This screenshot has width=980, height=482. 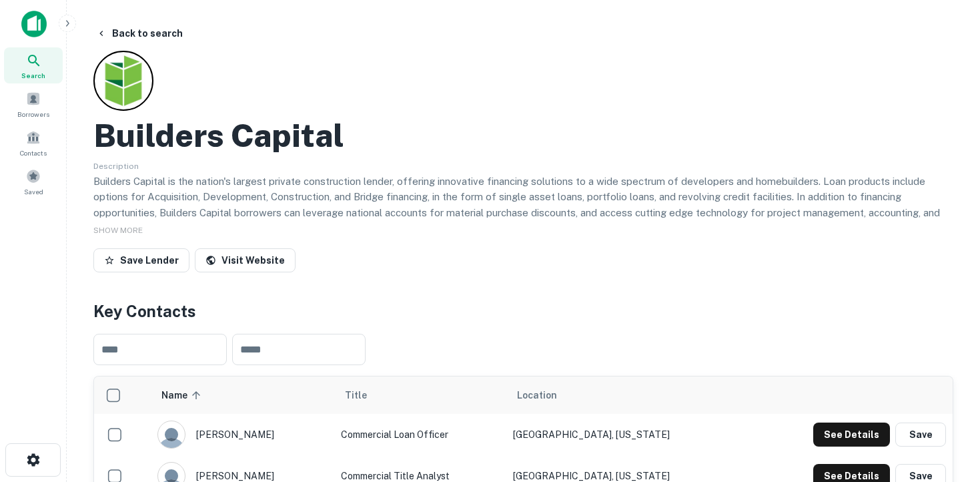 What do you see at coordinates (34, 24) in the screenshot?
I see `img: capitalize-icon.png` at bounding box center [34, 24].